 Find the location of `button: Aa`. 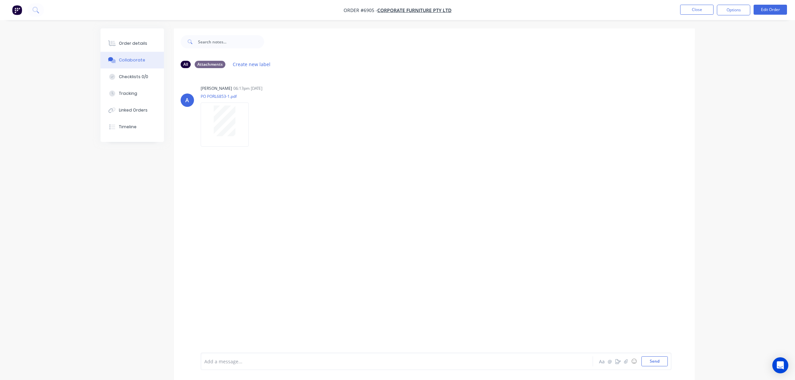

button: Aa is located at coordinates (602, 361).